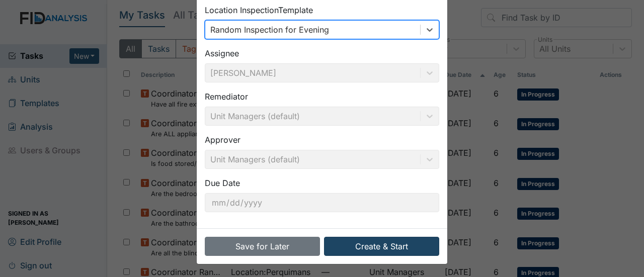 This screenshot has height=277, width=644. What do you see at coordinates (381, 246) in the screenshot?
I see `button: Create & Start` at bounding box center [381, 246].